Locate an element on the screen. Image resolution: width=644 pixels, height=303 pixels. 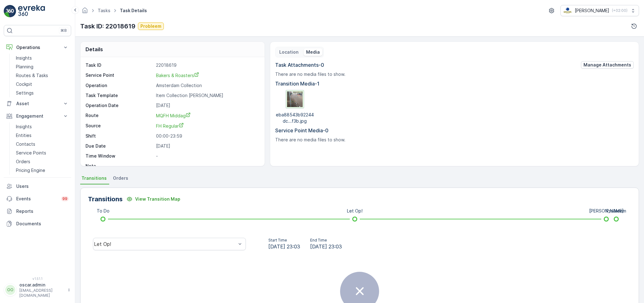
p: ( +02:00 ) is located at coordinates (619, 11).